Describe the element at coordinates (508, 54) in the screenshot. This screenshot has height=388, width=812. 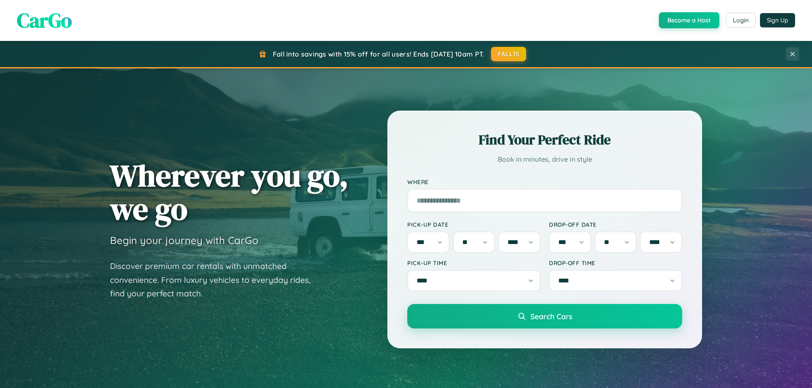
I see `button: FALL15` at that location.